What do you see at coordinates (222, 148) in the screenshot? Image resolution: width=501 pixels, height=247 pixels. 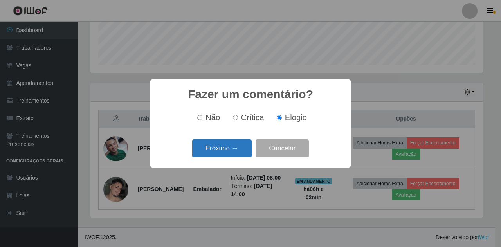 I see `button: Próximo →` at bounding box center [222, 148].